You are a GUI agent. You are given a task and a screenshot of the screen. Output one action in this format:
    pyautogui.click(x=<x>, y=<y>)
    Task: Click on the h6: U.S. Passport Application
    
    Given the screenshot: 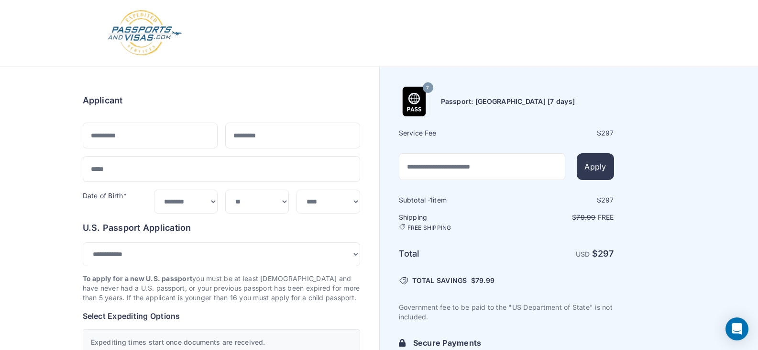 What is the action you would take?
    pyautogui.click(x=222, y=228)
    